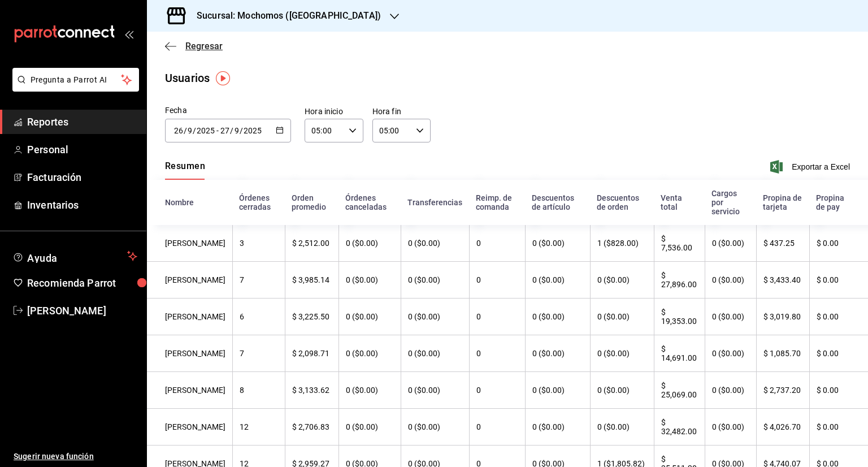  I want to click on button: Exportar a Excel, so click(811, 167).